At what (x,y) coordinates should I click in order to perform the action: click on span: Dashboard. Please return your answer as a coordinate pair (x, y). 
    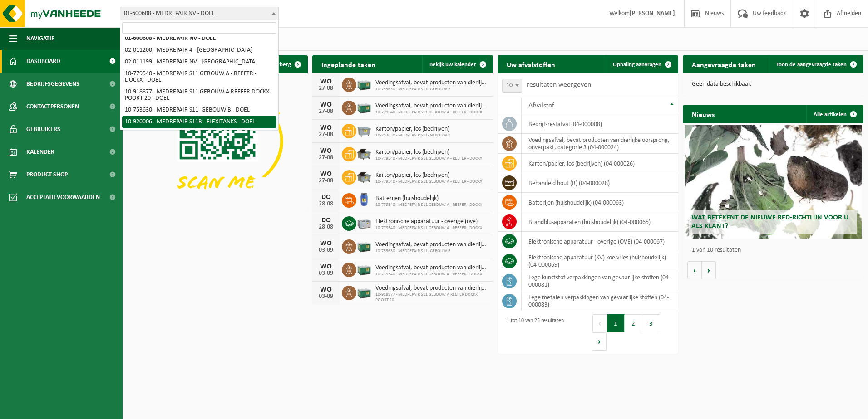
    Looking at the image, I should click on (43, 61).